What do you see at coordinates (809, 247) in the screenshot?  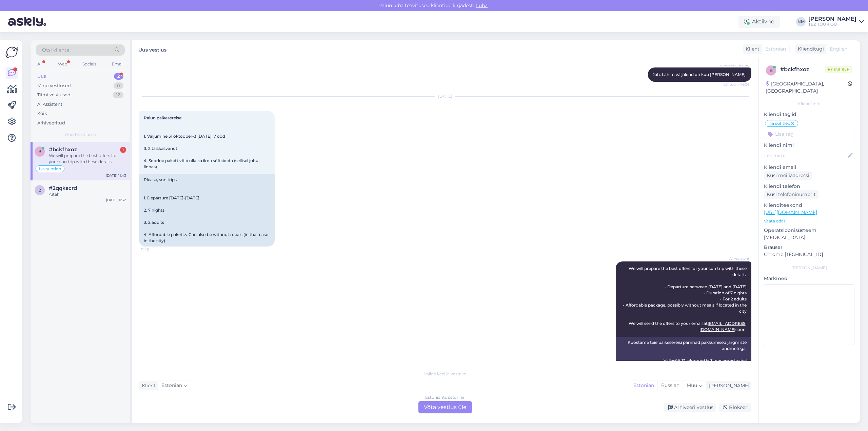 I see `p: Brauser` at bounding box center [809, 247].